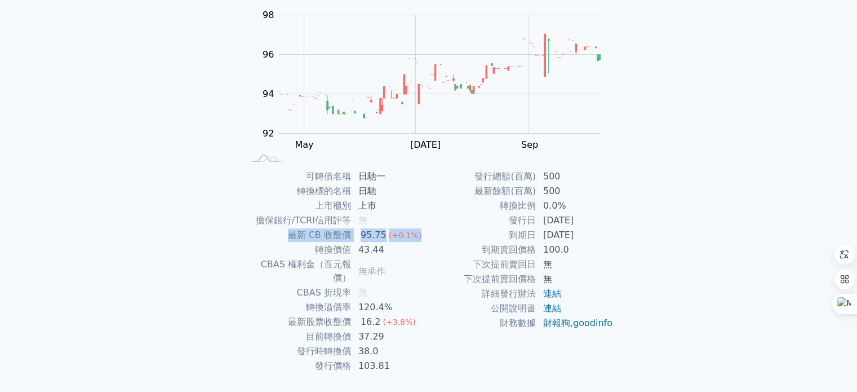 This screenshot has width=857, height=392. I want to click on div: 16.2, so click(371, 322).